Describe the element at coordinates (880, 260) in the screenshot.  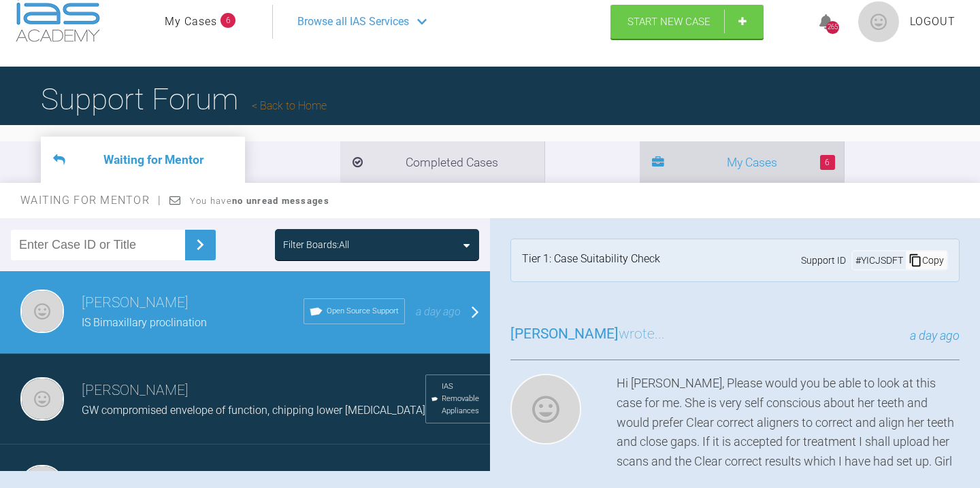
I see `div: # YICJSDFT` at that location.